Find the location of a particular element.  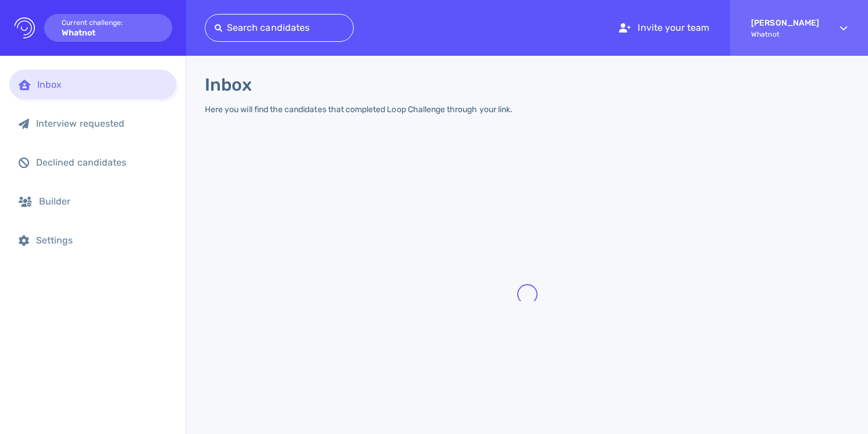

h1: Inbox is located at coordinates (228, 85).